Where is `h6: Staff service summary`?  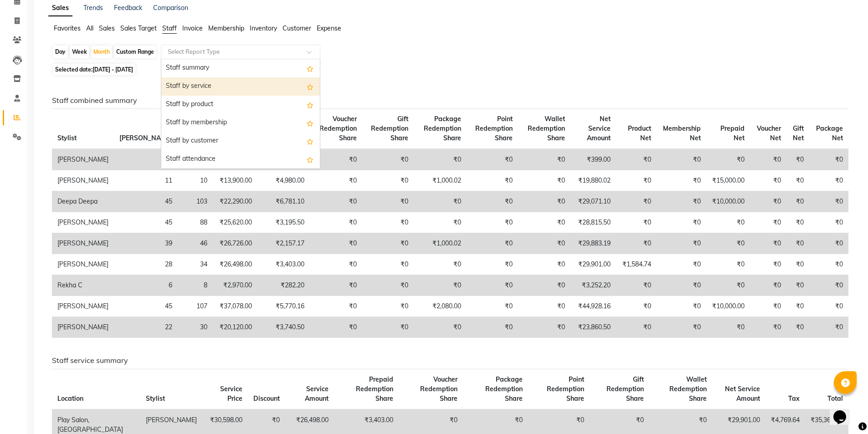 h6: Staff service summary is located at coordinates (450, 360).